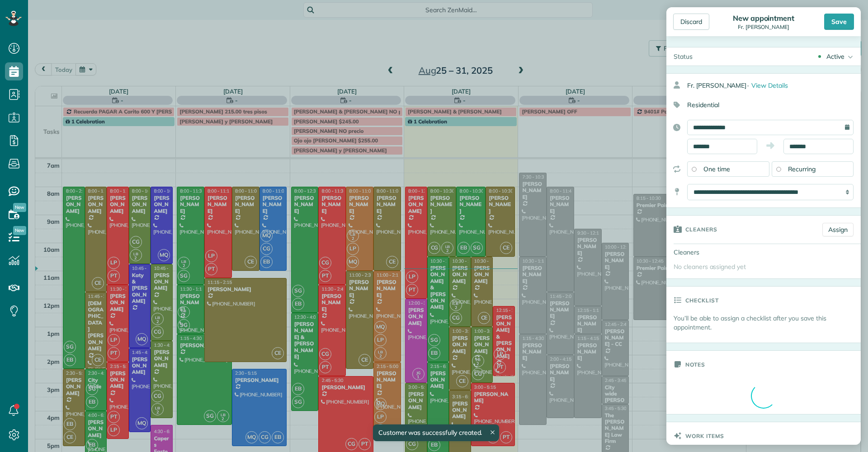 This screenshot has width=868, height=452. Describe the element at coordinates (702, 300) in the screenshot. I see `h3: Checklist` at that location.